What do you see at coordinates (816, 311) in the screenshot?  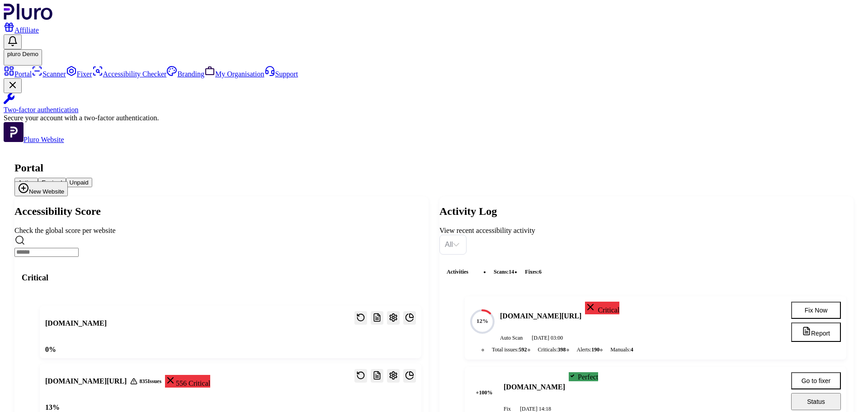 I see `button: Fix Now` at bounding box center [816, 311].